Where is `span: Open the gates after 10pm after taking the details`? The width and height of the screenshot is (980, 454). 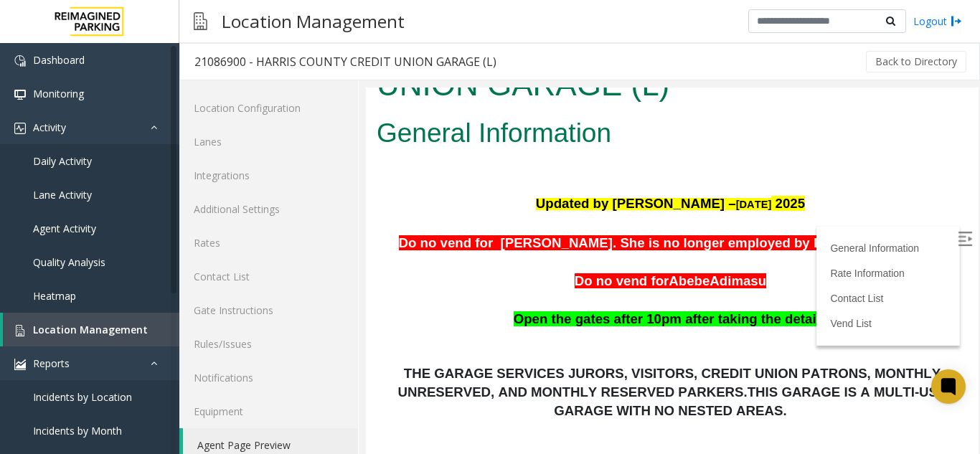 span: Open the gates after 10pm after taking the details is located at coordinates (305, 231).